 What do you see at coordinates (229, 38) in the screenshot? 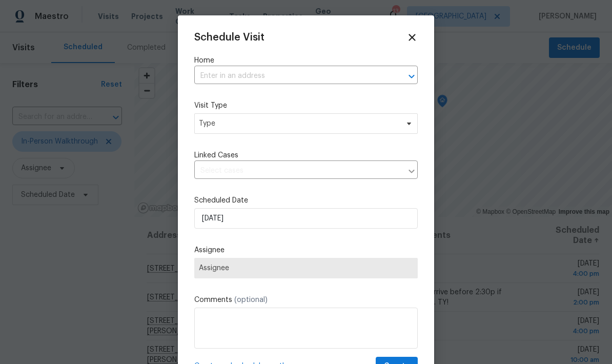
I see `span: Schedule Visit` at bounding box center [229, 38].